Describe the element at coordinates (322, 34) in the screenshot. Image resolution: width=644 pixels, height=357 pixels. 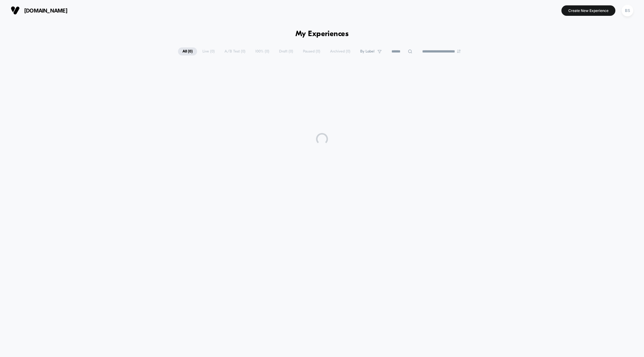
I see `h1: My Experiences` at that location.